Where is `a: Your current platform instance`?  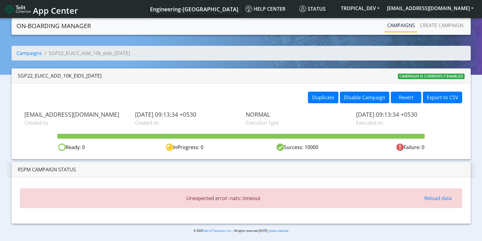
a: Your current platform instance is located at coordinates (194, 9).